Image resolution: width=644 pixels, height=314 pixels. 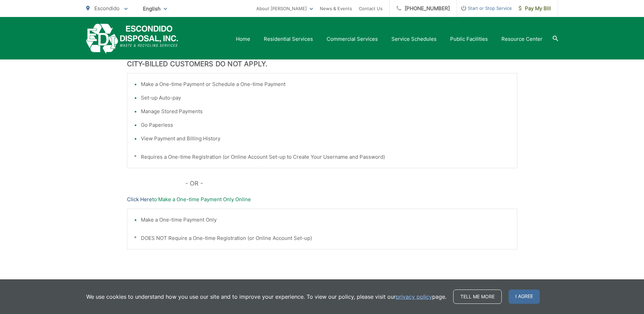 I want to click on a: Public Facilities, so click(x=469, y=39).